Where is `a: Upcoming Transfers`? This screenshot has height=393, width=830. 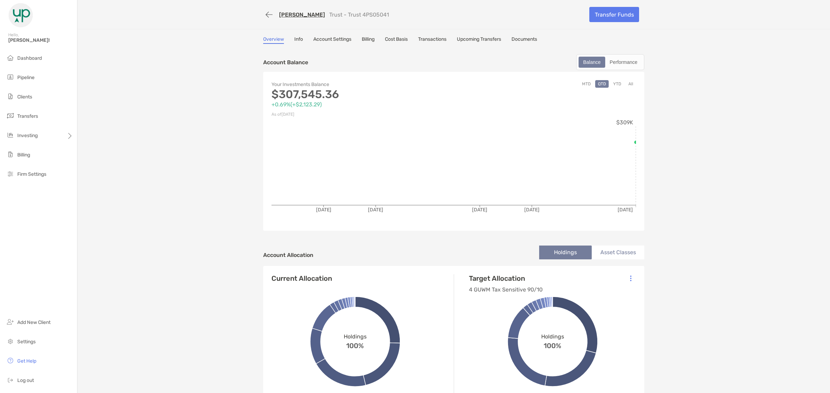 a: Upcoming Transfers is located at coordinates (479, 40).